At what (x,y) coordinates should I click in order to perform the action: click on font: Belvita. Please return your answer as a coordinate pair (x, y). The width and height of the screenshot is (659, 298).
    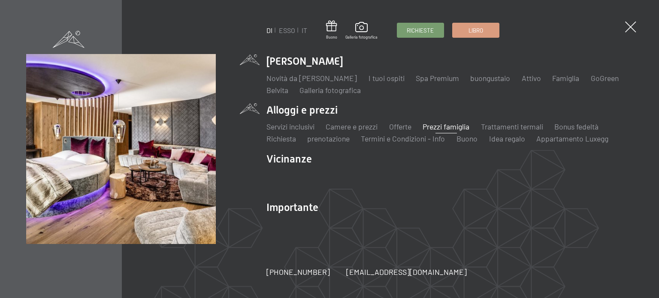
    Looking at the image, I should click on (277, 90).